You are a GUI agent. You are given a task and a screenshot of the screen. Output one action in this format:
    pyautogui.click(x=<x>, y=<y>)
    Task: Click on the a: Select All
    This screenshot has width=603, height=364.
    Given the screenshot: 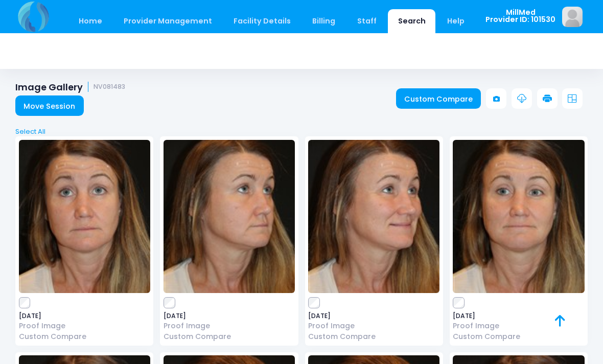 What is the action you would take?
    pyautogui.click(x=301, y=132)
    